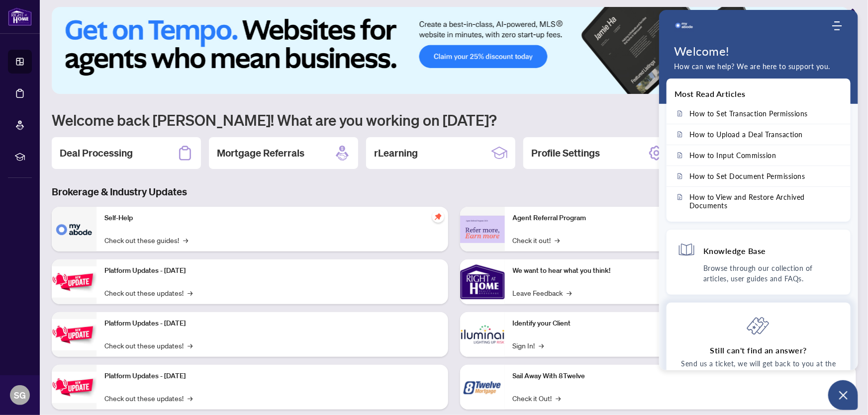 Image resolution: width=868 pixels, height=415 pixels. What do you see at coordinates (759, 201) in the screenshot?
I see `a: How to View and Restore Archived Documents` at bounding box center [759, 201].